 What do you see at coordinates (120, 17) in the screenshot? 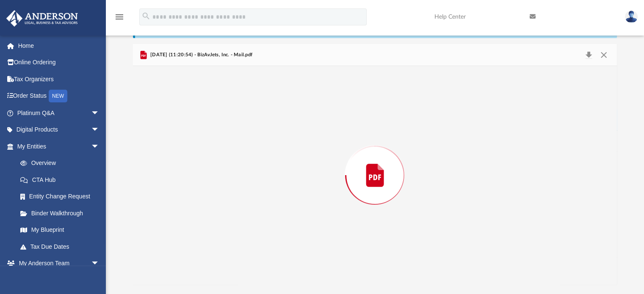
I see `i: menu` at bounding box center [120, 17].